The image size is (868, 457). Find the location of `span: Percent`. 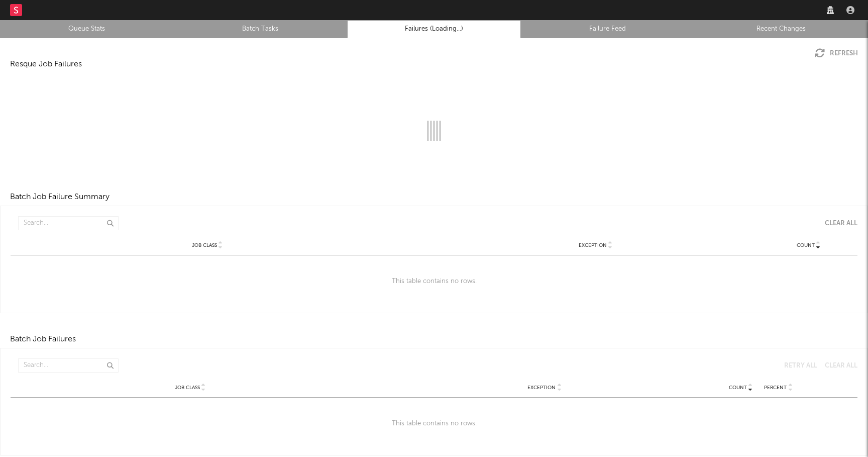

span: Percent is located at coordinates (775, 388).